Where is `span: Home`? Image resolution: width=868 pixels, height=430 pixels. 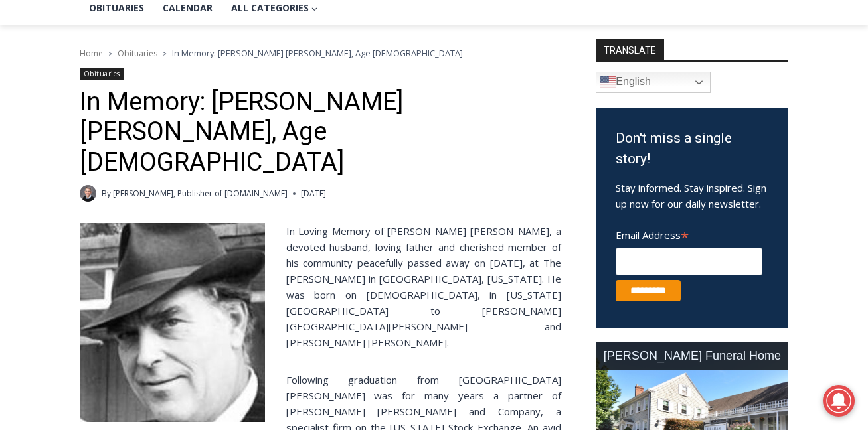
span: Home is located at coordinates (91, 53).